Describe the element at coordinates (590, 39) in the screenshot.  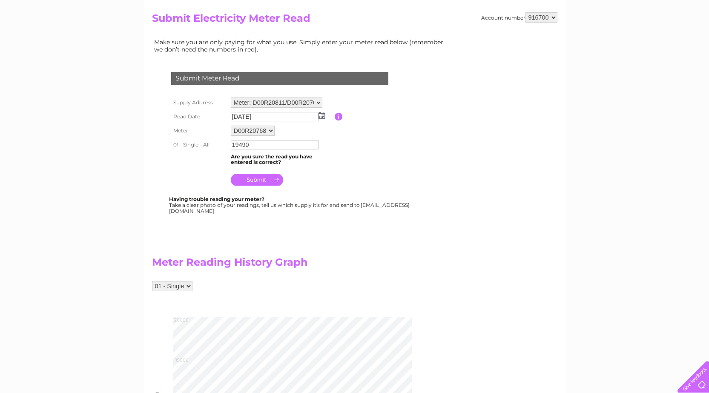
I see `a: Energy` at that location.